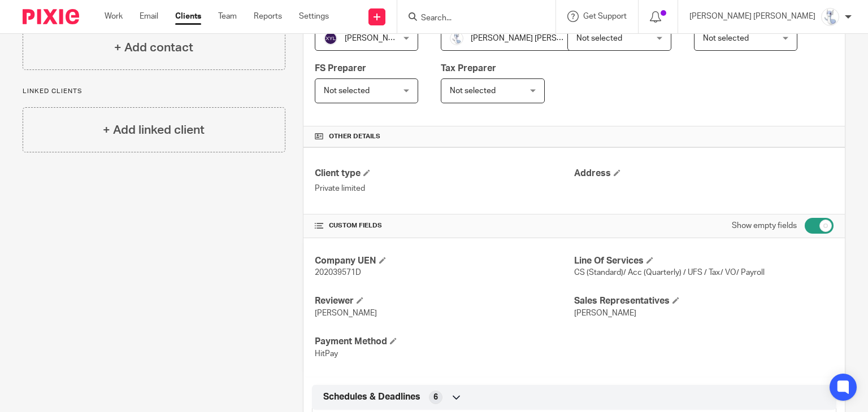 The image size is (868, 412). I want to click on span: Tax Preparer, so click(468, 68).